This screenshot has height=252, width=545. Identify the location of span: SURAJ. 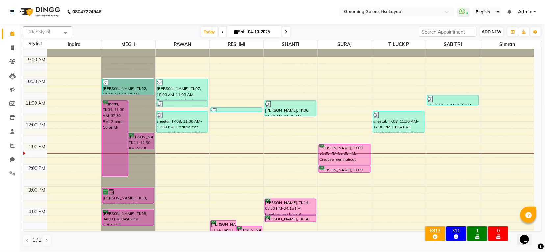
(345, 44).